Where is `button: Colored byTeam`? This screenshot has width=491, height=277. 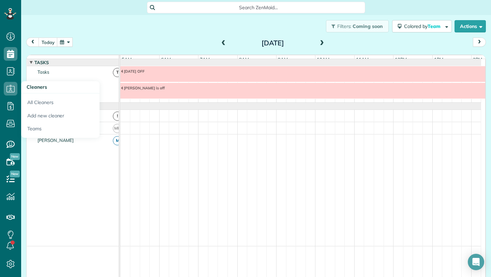 button: Colored byTeam is located at coordinates (421, 26).